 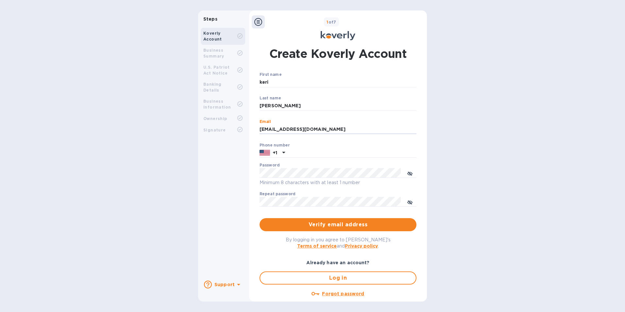 What do you see at coordinates (210, 19) in the screenshot?
I see `b: Steps` at bounding box center [210, 19].